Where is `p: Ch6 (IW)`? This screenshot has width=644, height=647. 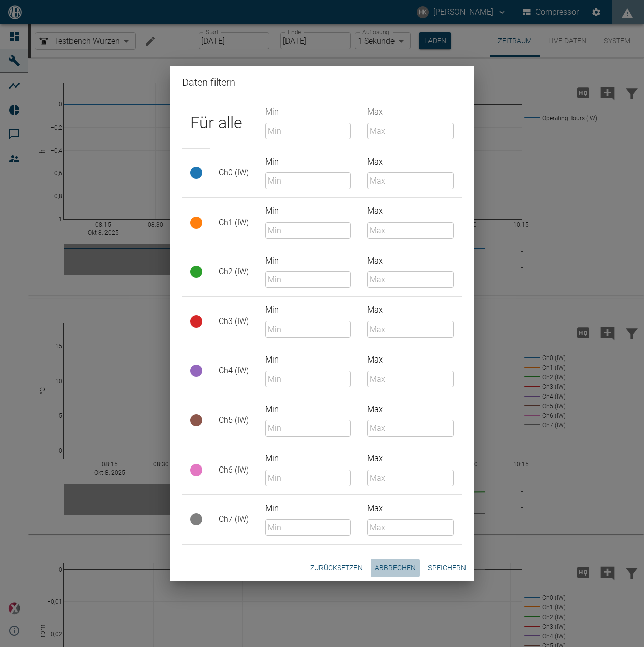
p: Ch6 (IW) is located at coordinates (234, 470).